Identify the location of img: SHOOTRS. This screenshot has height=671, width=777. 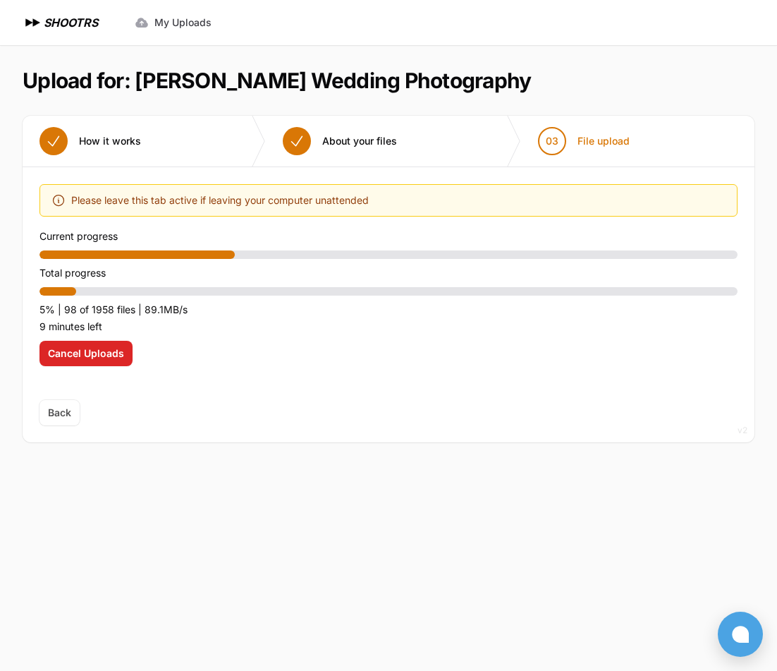
(33, 23).